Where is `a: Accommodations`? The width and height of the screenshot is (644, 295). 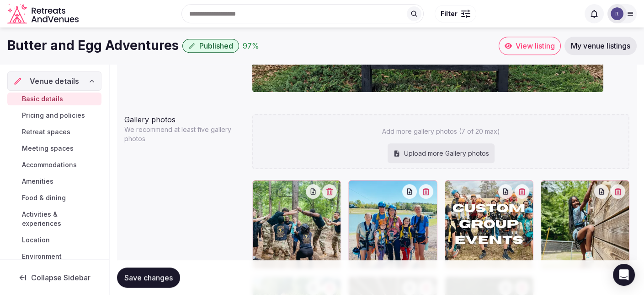 a: Accommodations is located at coordinates (54, 165).